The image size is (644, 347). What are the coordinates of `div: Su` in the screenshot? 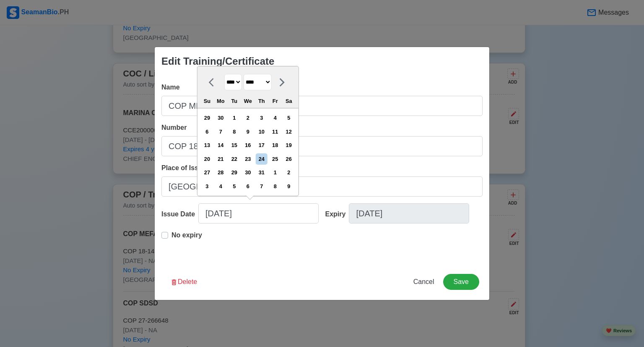 It's located at (207, 101).